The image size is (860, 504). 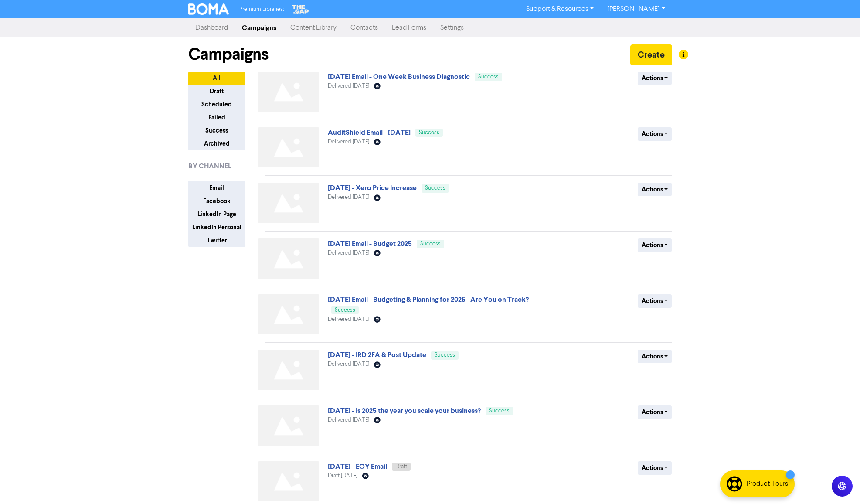 I want to click on span: Premium Libraries:, so click(x=262, y=9).